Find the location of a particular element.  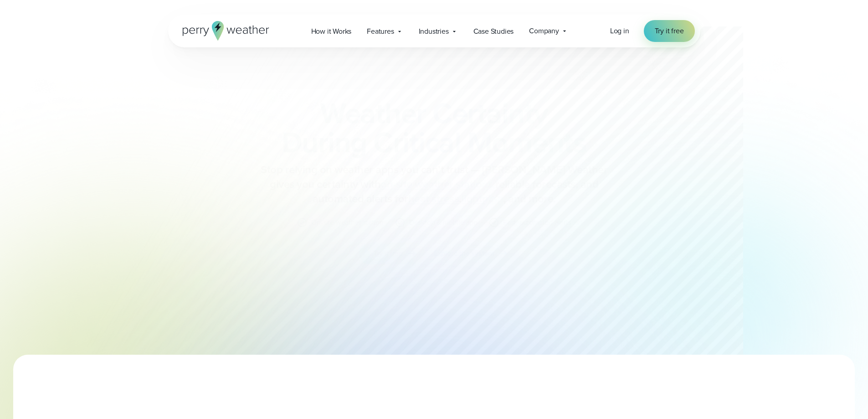

span: Case Studies is located at coordinates (493, 31).